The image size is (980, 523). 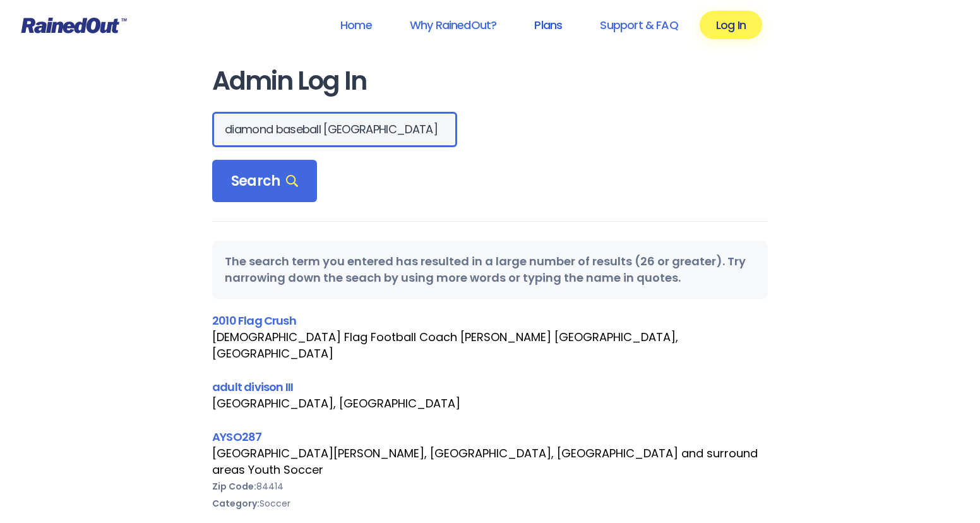 What do you see at coordinates (454, 25) in the screenshot?
I see `a: Why RainedOut?` at bounding box center [454, 25].